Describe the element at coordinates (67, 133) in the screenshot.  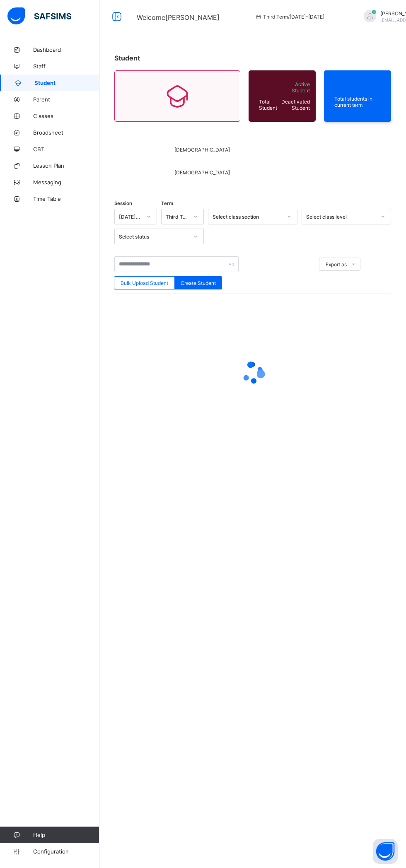
I see `span: Broadsheet` at that location.